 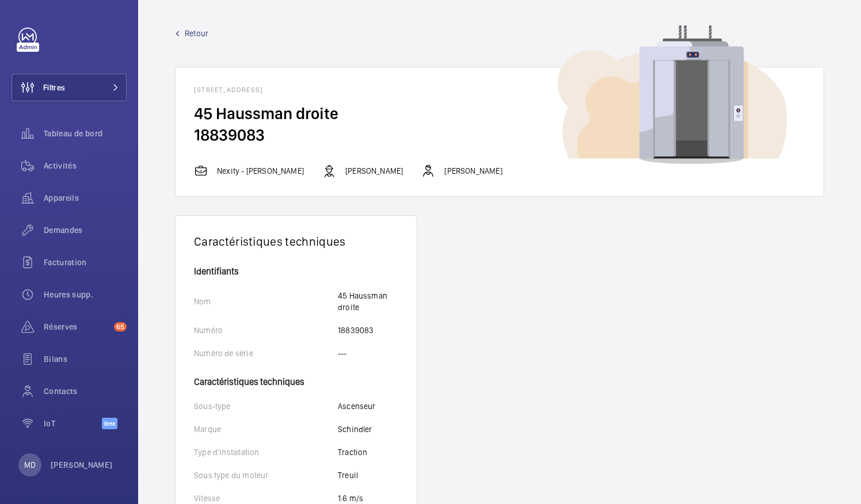 What do you see at coordinates (85, 133) in the screenshot?
I see `span: Tableau de bord` at bounding box center [85, 133].